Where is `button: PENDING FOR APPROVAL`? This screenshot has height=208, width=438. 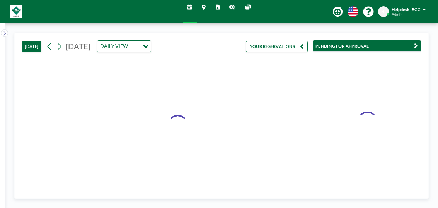 button: PENDING FOR APPROVAL is located at coordinates (367, 46).